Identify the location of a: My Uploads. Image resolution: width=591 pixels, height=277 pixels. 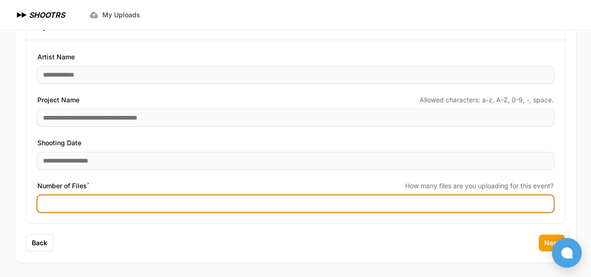
(114, 15).